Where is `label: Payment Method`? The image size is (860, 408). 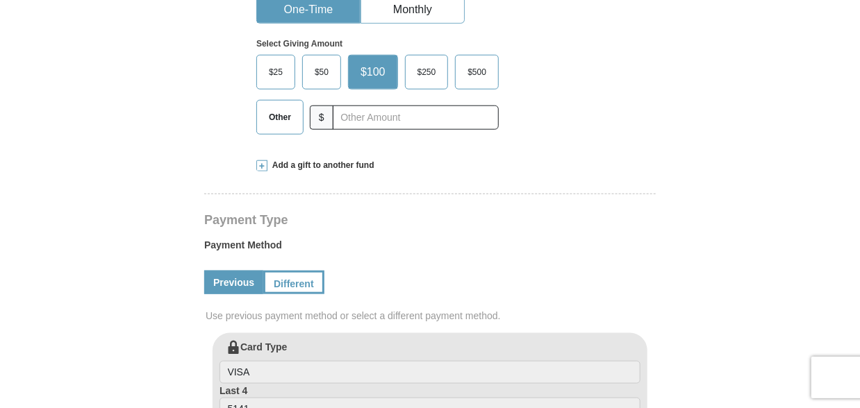
label: Payment Method is located at coordinates (430, 249).